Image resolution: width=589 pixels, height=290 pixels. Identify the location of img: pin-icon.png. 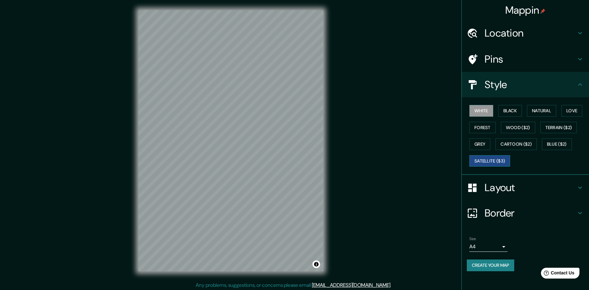
(543, 11).